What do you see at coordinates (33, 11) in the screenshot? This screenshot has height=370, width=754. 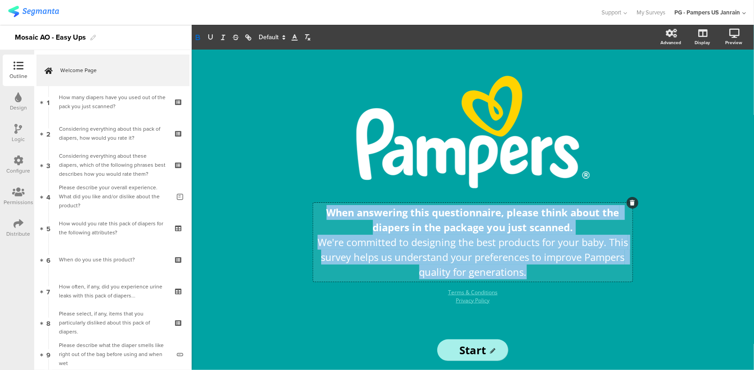 I see `img: segmanta logo` at bounding box center [33, 11].